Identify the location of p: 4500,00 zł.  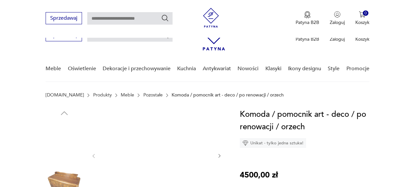
(259, 175).